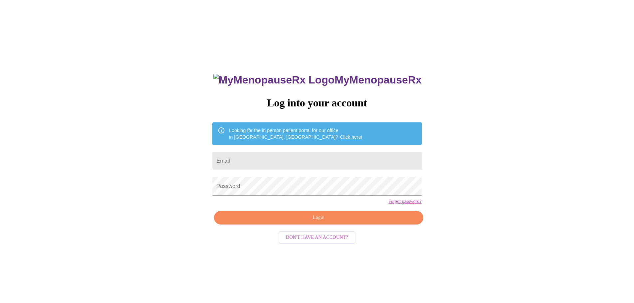  What do you see at coordinates (319, 218) in the screenshot?
I see `span: Login` at bounding box center [319, 218].